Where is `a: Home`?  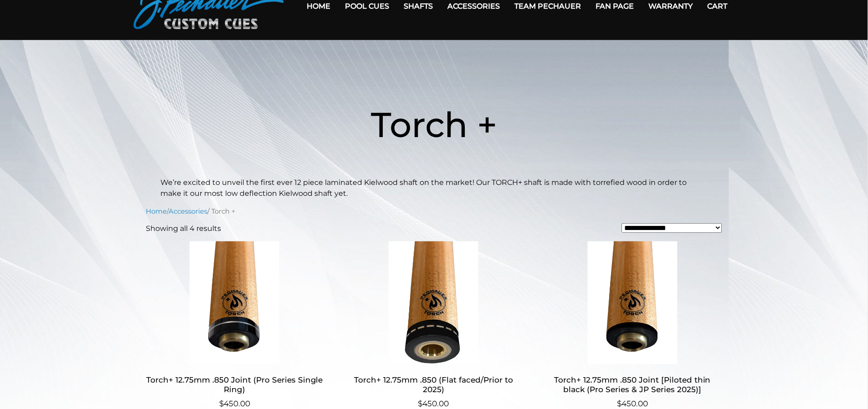
a: Home is located at coordinates (156, 211).